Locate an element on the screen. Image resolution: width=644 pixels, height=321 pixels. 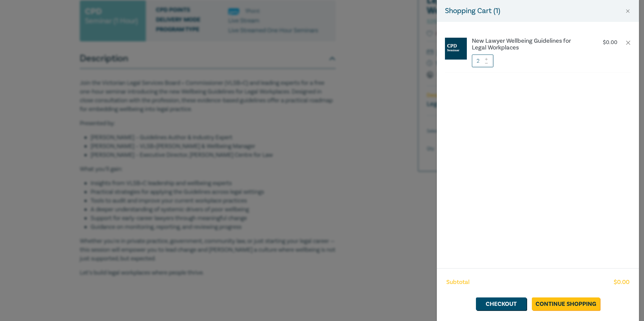
a: New Lawyer Wellbeing Guidelines for Legal Workplaces is located at coordinates (528, 45).